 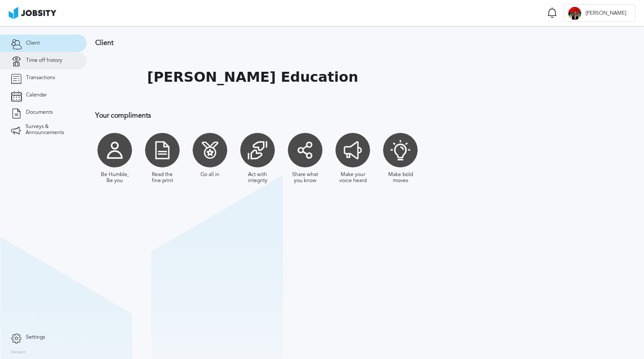 I want to click on div: Make bold moves, so click(x=400, y=178).